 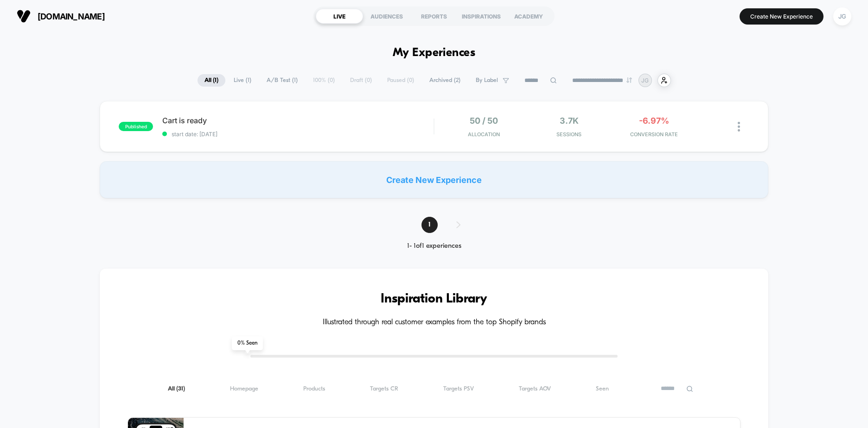 I want to click on div: ACADEMY, so click(x=528, y=16).